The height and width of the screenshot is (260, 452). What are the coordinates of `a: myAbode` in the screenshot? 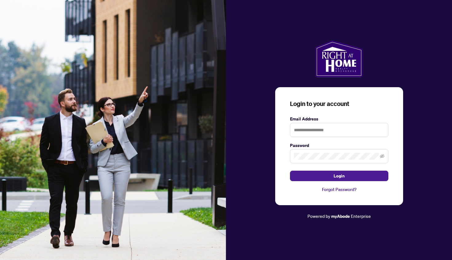 It's located at (341, 216).